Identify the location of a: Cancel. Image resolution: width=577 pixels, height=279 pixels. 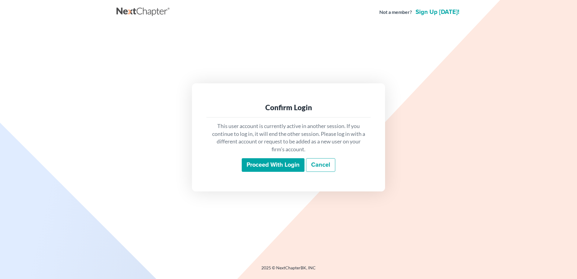
(321, 165).